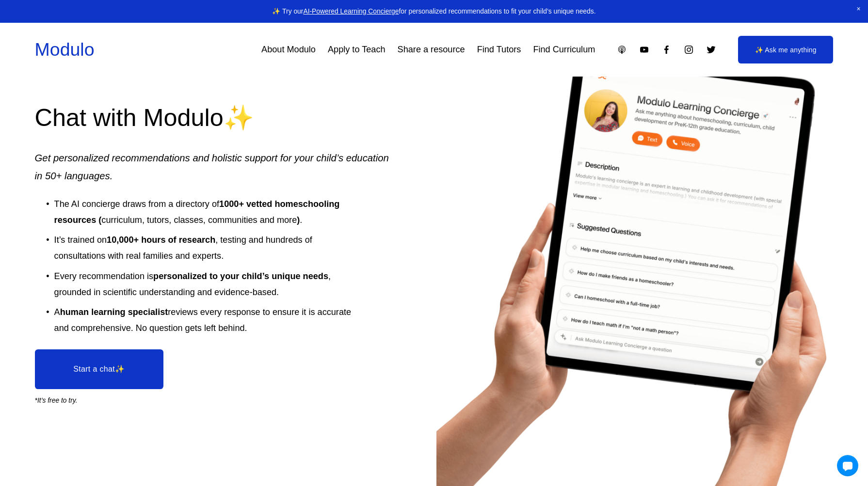 The image size is (868, 486). Describe the element at coordinates (99, 370) in the screenshot. I see `a: Start a chat✨` at that location.